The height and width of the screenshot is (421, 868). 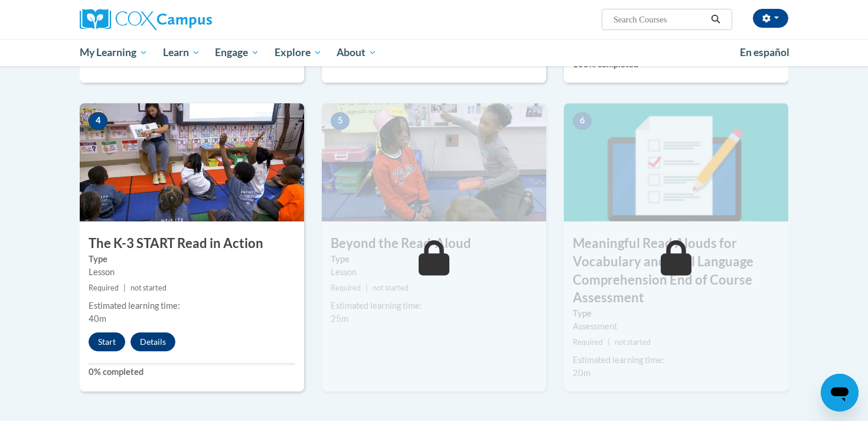 What do you see at coordinates (181, 53) in the screenshot?
I see `a: Learn` at bounding box center [181, 53].